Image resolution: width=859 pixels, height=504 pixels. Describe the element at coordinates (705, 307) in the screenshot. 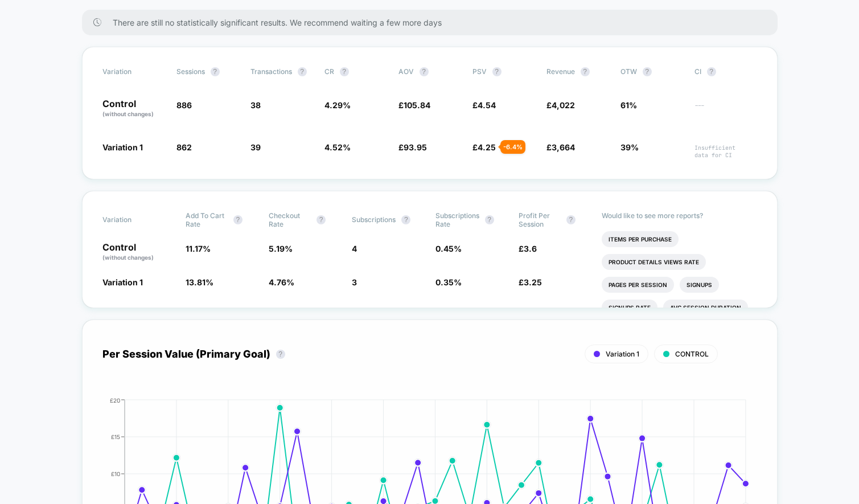

I see `li: Avg Session Duration` at that location.